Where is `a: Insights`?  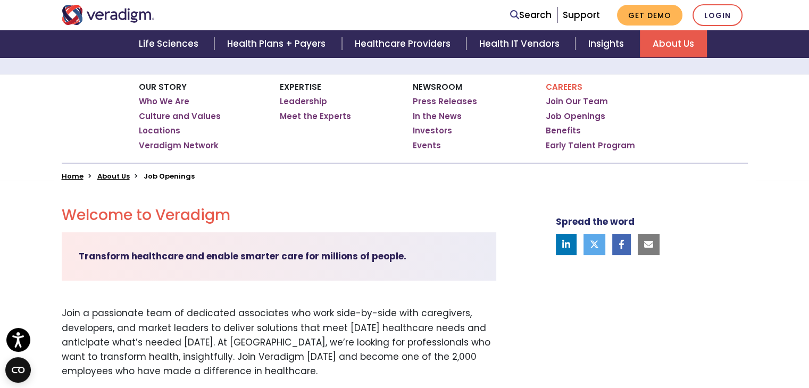
a: Insights is located at coordinates (608, 44).